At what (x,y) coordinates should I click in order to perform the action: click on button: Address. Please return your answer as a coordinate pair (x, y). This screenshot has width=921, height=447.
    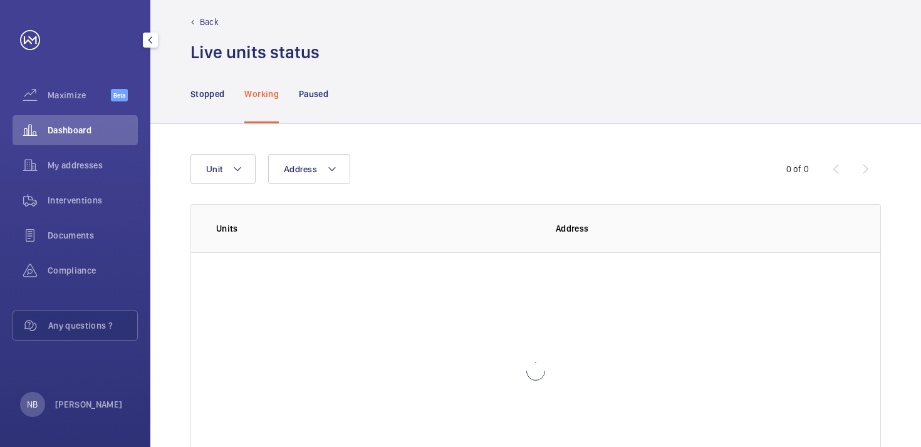
    Looking at the image, I should click on (309, 169).